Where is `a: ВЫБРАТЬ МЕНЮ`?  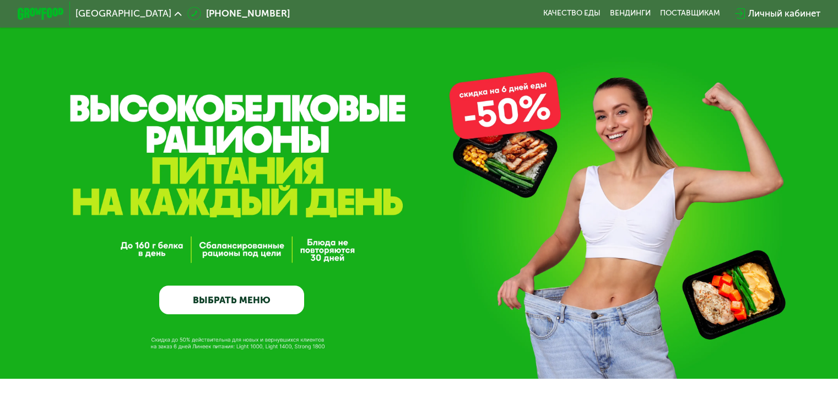
a: ВЫБРАТЬ МЕНЮ is located at coordinates (231, 300).